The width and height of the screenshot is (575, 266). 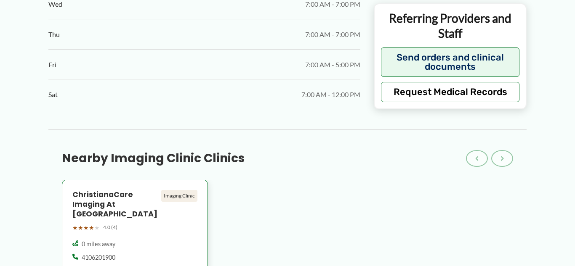 I want to click on div: Imaging Clinic, so click(x=179, y=196).